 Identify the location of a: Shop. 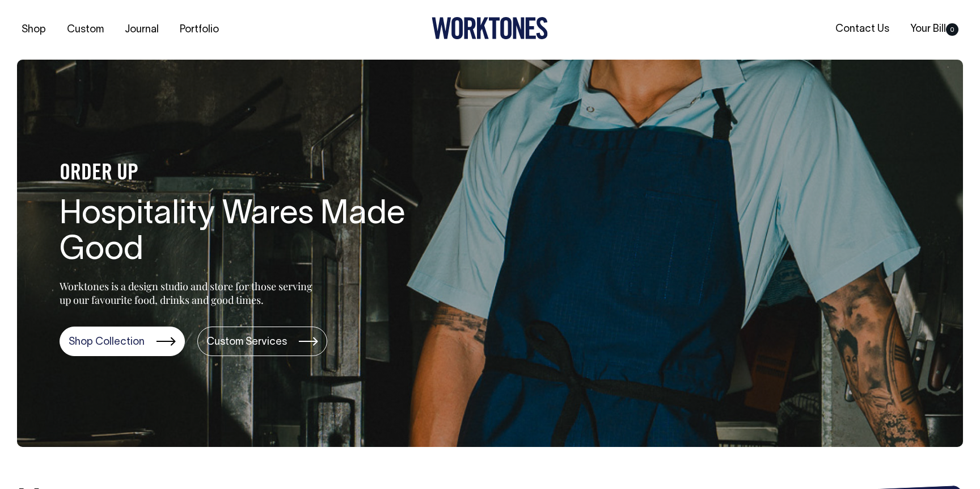
(34, 30).